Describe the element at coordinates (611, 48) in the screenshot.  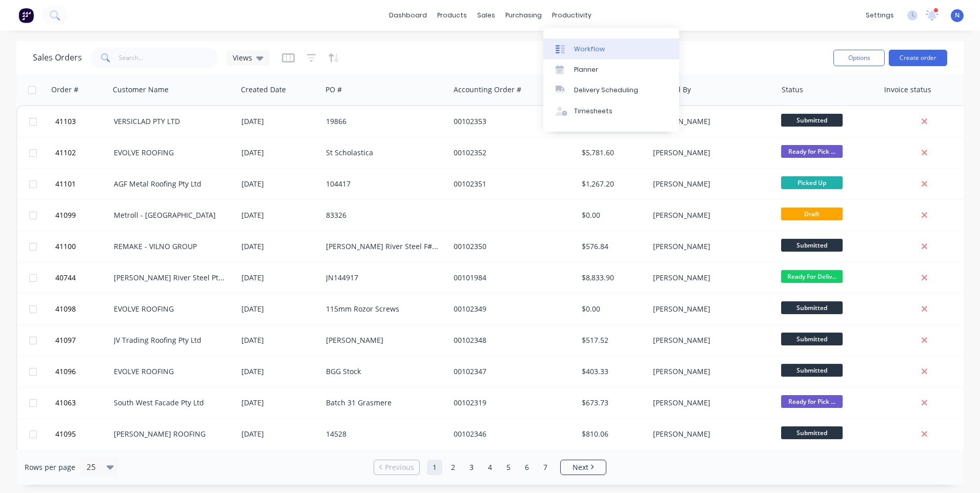
I see `a: Workflow` at that location.